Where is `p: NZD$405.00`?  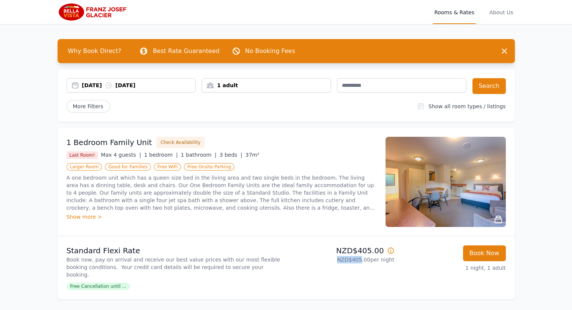
p: NZD$405.00 is located at coordinates (342, 251).